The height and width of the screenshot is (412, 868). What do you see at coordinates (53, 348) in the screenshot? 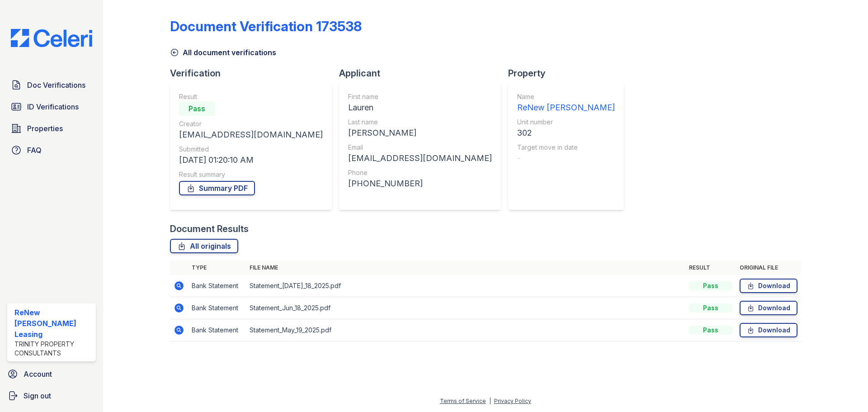
I see `div: Trinity Property Consultants` at bounding box center [53, 348].